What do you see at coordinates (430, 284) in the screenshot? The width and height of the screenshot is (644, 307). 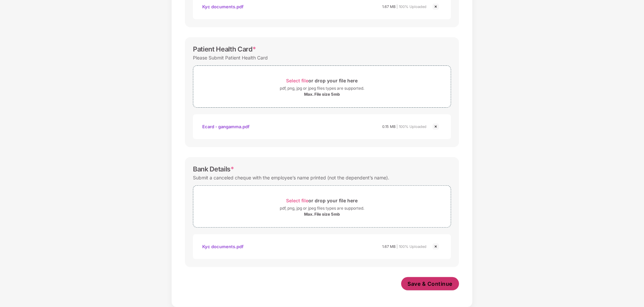 I see `span: Save & Continue` at bounding box center [430, 284].